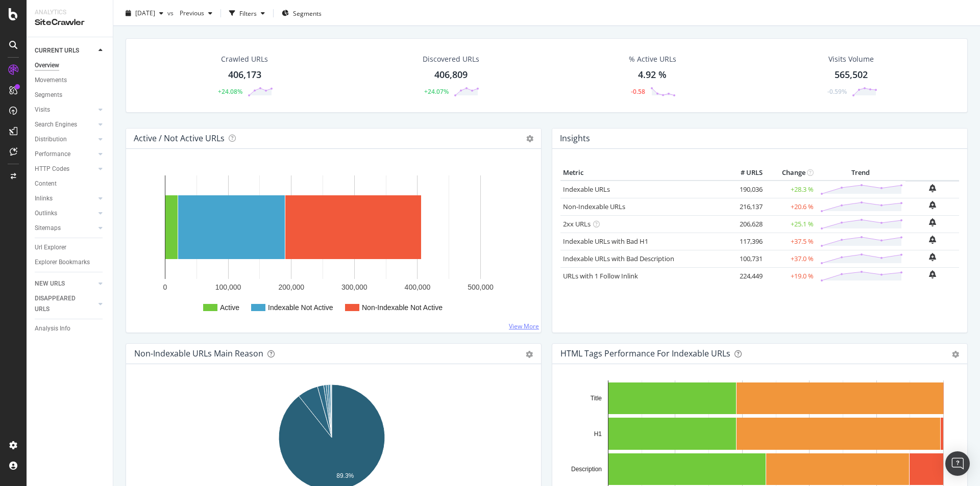  Describe the element at coordinates (65, 139) in the screenshot. I see `a: Distribution` at that location.